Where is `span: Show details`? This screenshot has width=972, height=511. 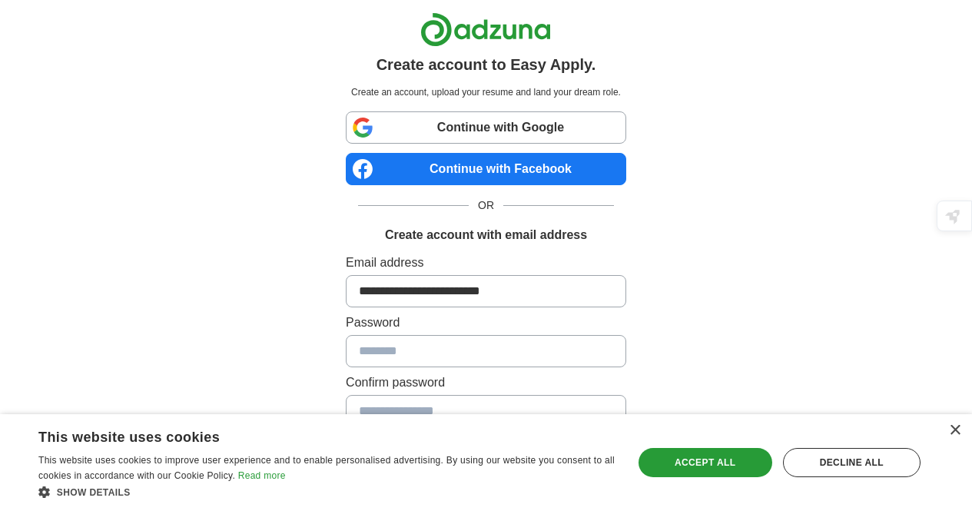 span: Show details is located at coordinates (94, 493).